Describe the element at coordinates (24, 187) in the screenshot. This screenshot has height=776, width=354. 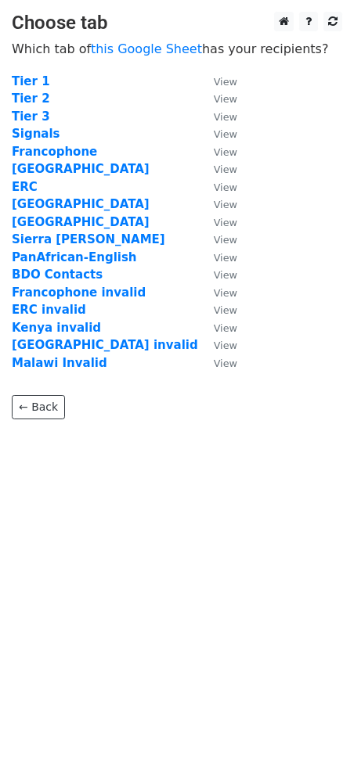
I see `a: ERC` at that location.